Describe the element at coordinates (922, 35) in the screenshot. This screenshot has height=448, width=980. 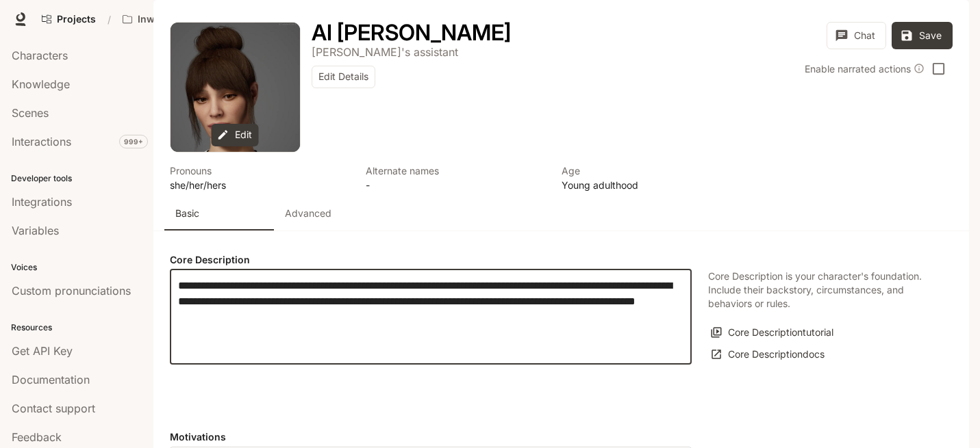
I see `button: Save` at that location.